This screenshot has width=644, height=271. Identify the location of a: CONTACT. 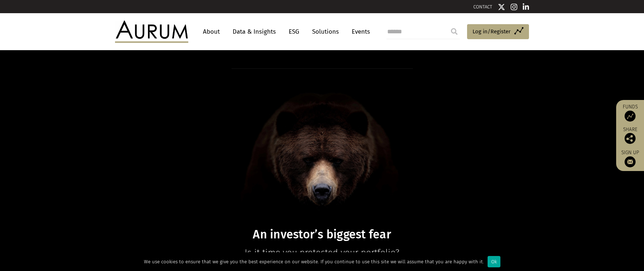
(483, 7).